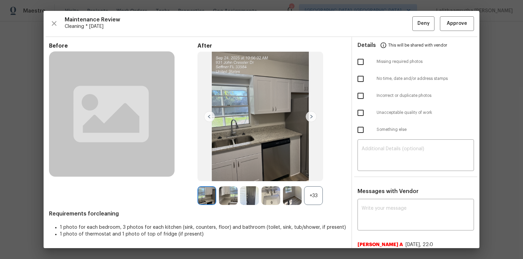  Describe the element at coordinates (425, 62) in the screenshot. I see `span: Missing required photos` at that location.